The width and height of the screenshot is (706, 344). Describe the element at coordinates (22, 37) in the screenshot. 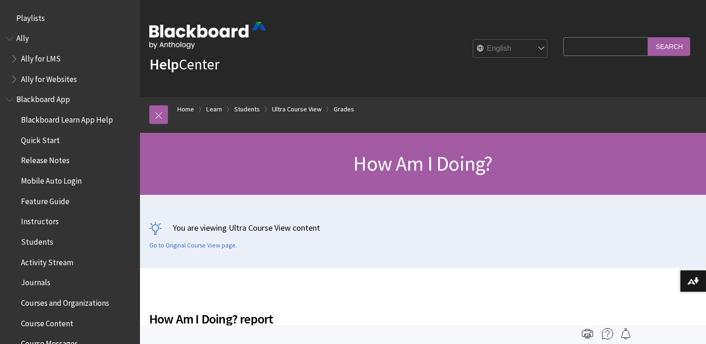

I see `span: Ally` at that location.